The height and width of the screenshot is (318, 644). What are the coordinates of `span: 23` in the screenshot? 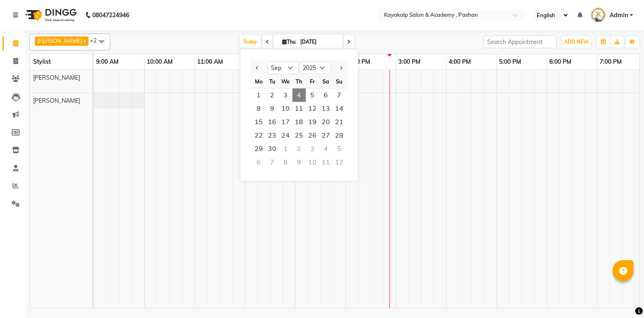 It's located at (272, 136).